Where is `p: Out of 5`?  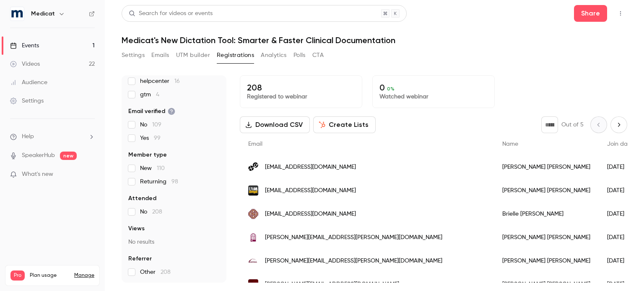
p: Out of 5 is located at coordinates (573, 125).